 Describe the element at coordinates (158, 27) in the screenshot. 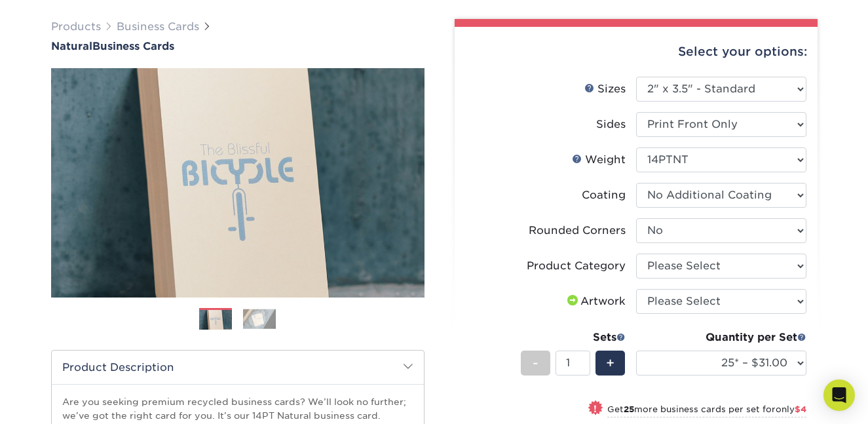

I see `a: Business Cards` at that location.